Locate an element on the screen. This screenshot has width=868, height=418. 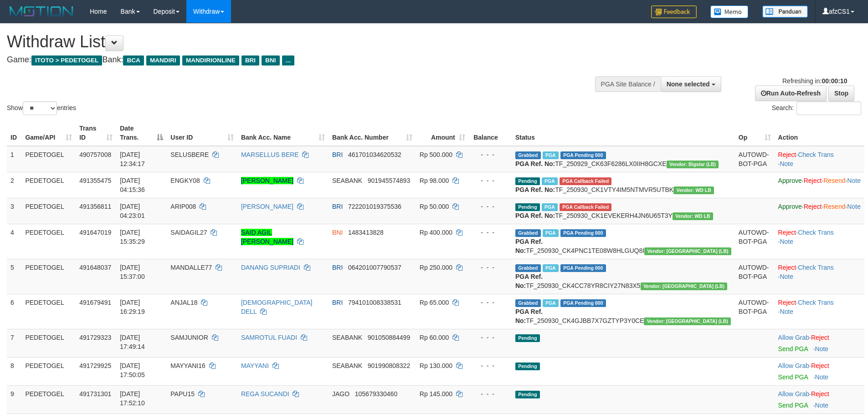
input: Search: is located at coordinates (829, 108).